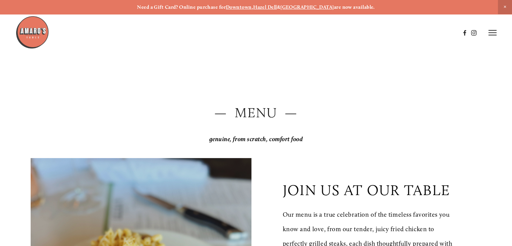  I want to click on a: Downtown, so click(239, 7).